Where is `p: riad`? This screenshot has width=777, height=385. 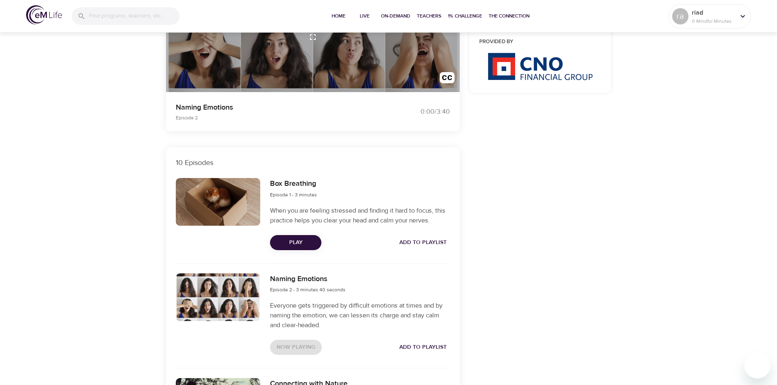 p: riad is located at coordinates (713, 13).